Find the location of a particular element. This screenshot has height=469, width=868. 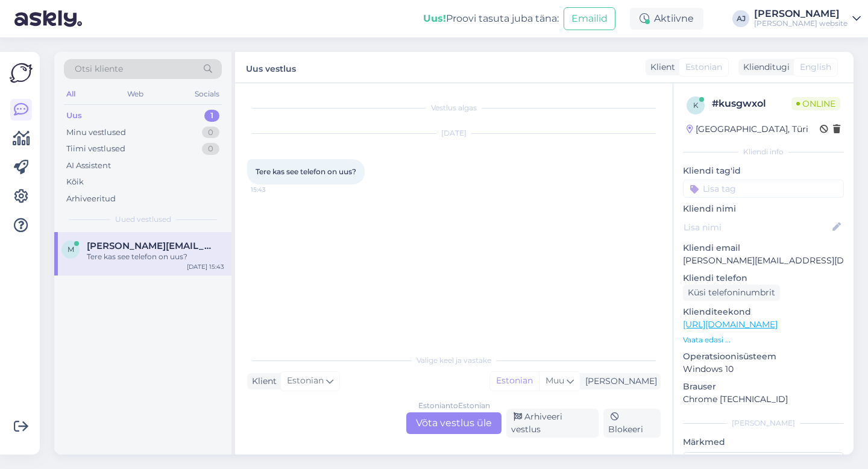

div: 1 is located at coordinates (211, 116).